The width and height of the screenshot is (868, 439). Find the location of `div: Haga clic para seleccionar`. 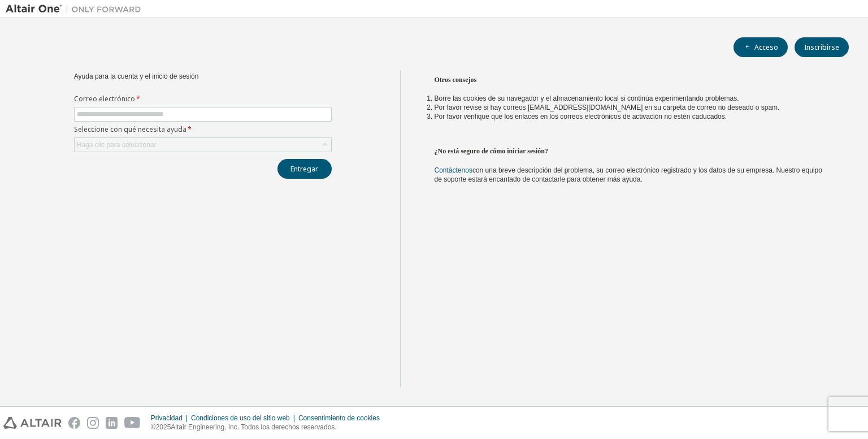

div: Haga clic para seleccionar is located at coordinates (203, 145).